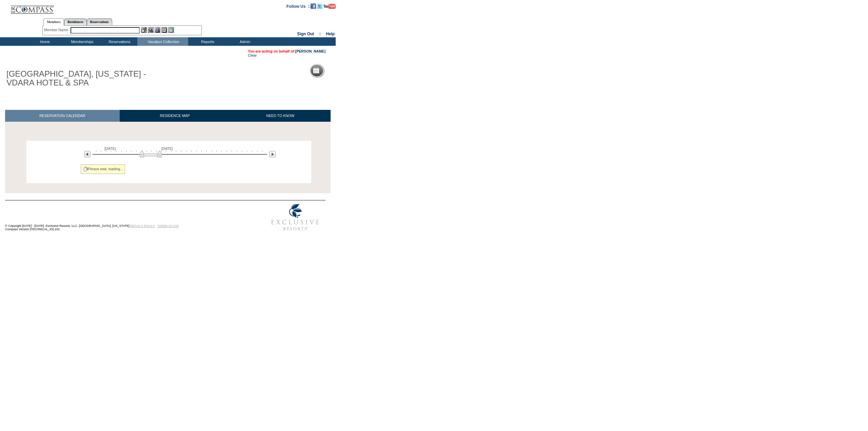 This screenshot has width=868, height=431. What do you see at coordinates (252, 55) in the screenshot?
I see `a: Clear` at bounding box center [252, 55].